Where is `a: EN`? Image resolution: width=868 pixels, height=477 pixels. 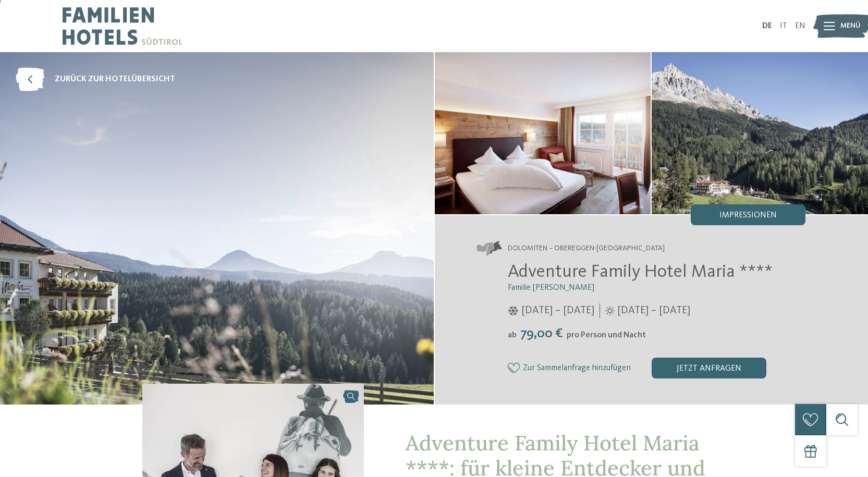 a: EN is located at coordinates (801, 26).